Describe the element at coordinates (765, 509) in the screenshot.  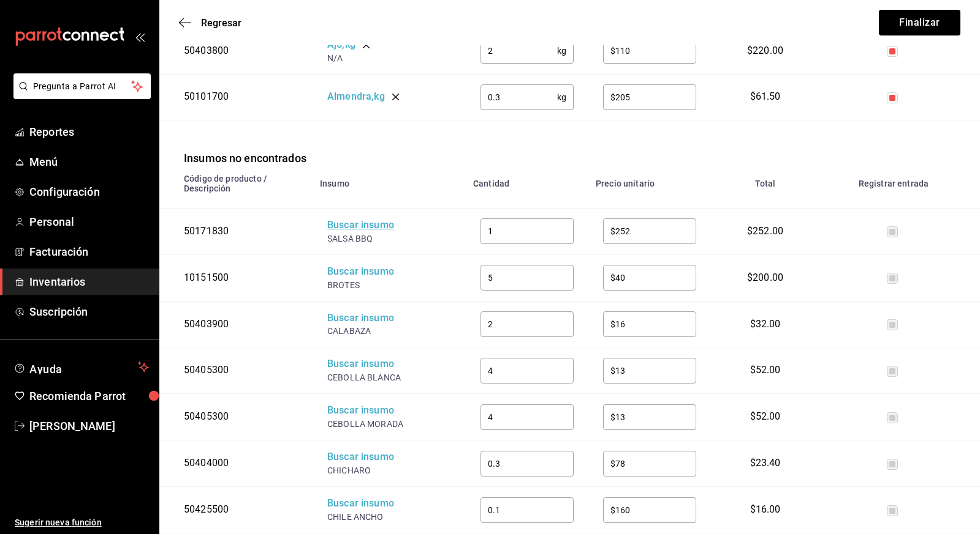
I see `span: $16.00` at that location.